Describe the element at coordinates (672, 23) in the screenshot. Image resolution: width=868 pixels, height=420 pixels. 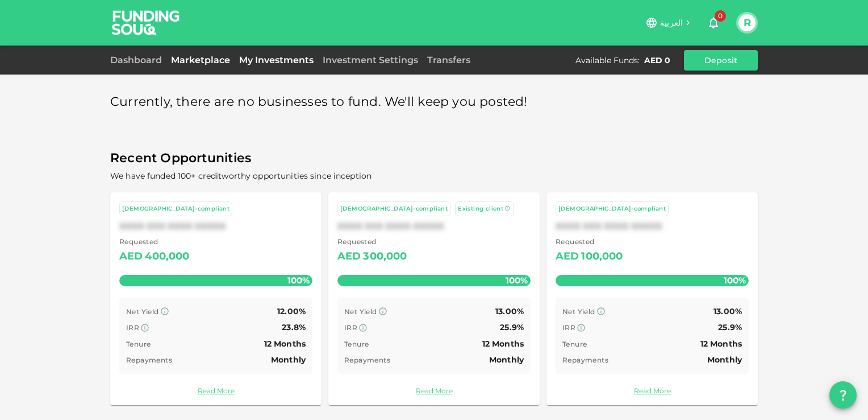
I see `span: العربية` at that location.